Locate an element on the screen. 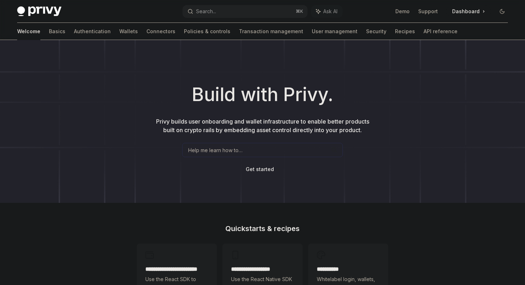  button: Search...⌘K is located at coordinates (245, 11).